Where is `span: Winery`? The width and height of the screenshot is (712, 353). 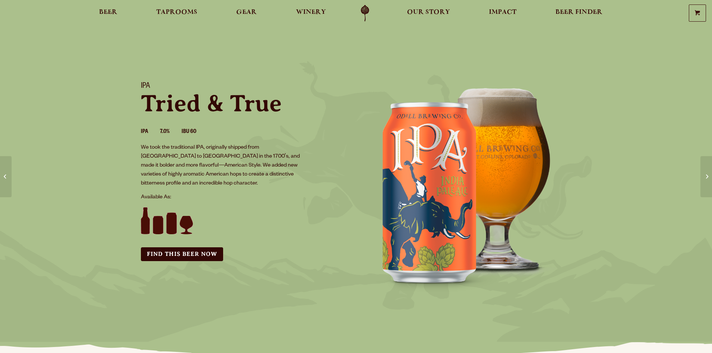
span: Winery is located at coordinates (311, 12).